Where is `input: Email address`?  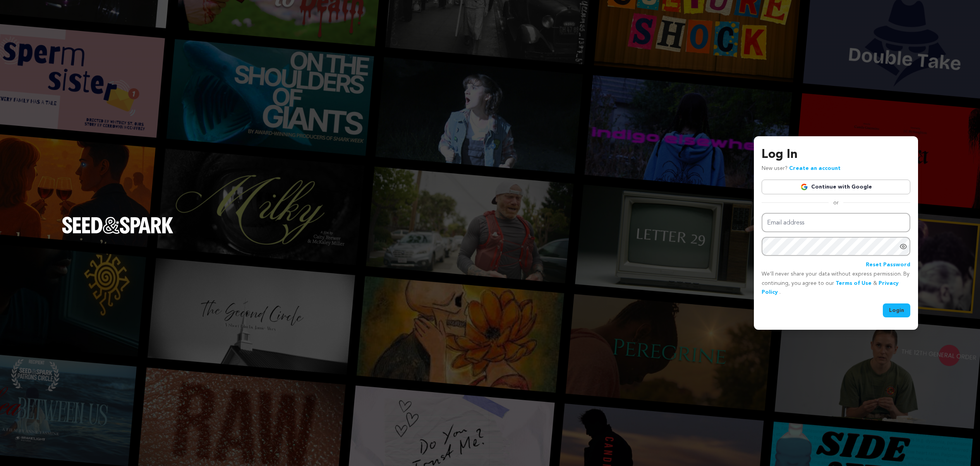
input: Email address is located at coordinates (836, 223).